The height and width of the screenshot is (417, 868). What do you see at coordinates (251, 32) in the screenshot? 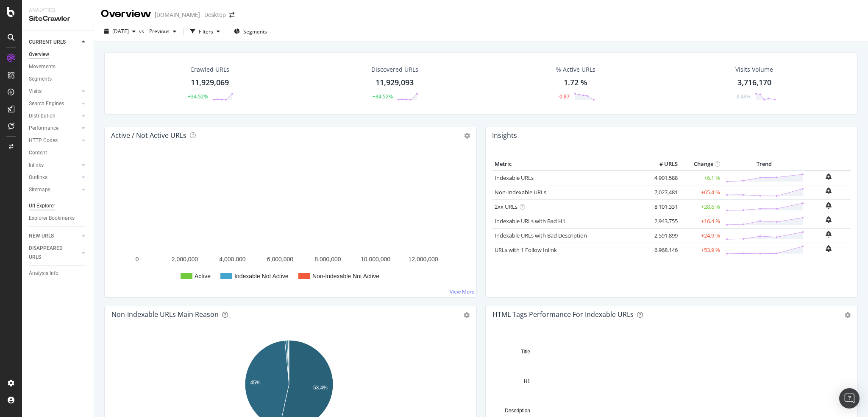
I see `button: Segments` at bounding box center [251, 32].